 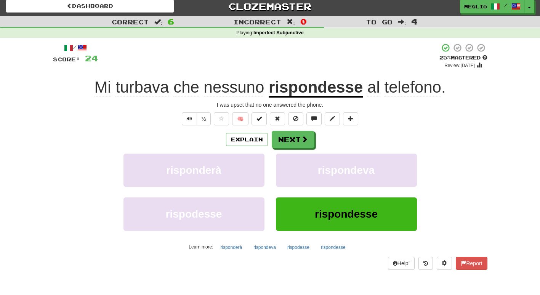 I want to click on span: 24, so click(x=91, y=58).